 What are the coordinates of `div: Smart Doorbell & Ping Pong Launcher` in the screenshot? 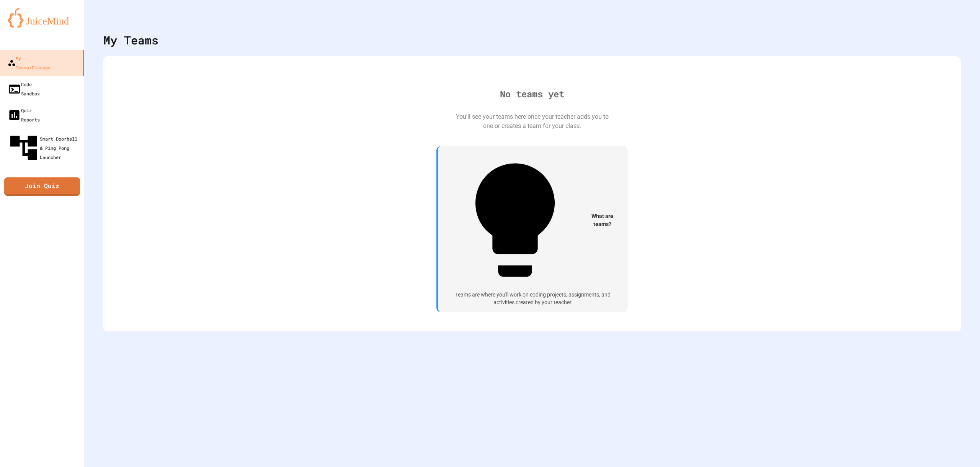 It's located at (45, 148).